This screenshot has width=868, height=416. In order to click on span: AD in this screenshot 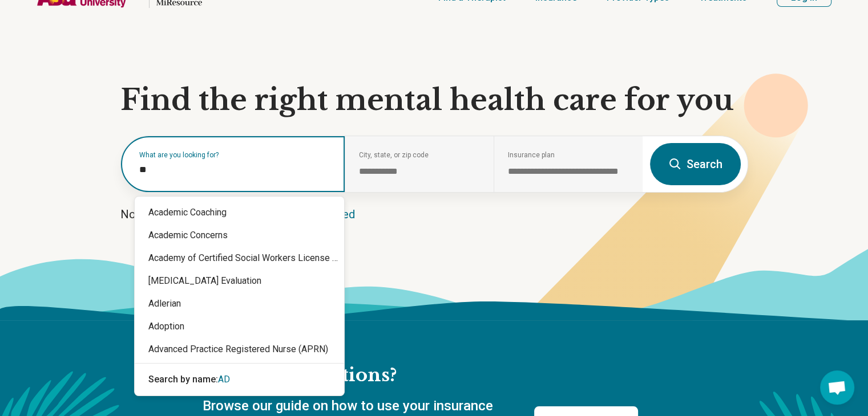, I will do `click(224, 379)`.